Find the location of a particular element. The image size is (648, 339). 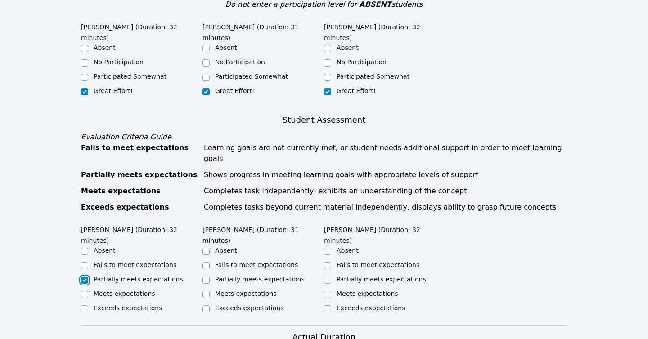

div: Completes task independently, exhibits an understanding of the concept is located at coordinates (385, 191).